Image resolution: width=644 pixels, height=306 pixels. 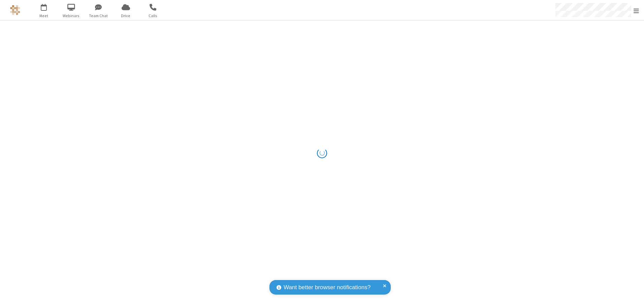 I want to click on span: Want better browser notifications?, so click(x=327, y=287).